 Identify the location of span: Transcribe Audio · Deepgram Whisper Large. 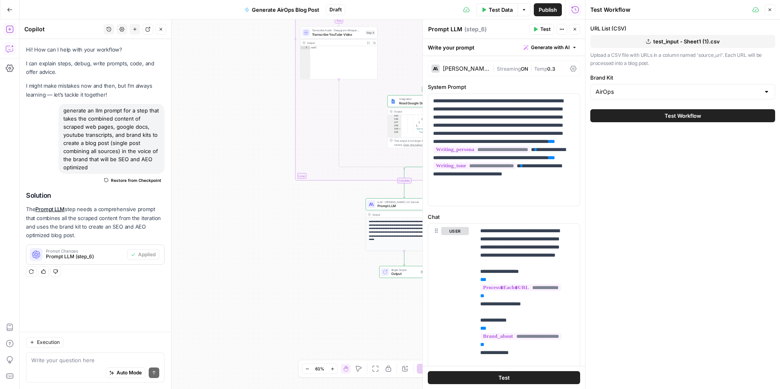
(338, 30).